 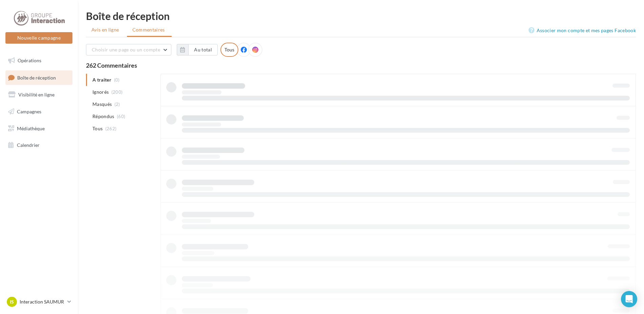 I want to click on span: IS, so click(x=12, y=302).